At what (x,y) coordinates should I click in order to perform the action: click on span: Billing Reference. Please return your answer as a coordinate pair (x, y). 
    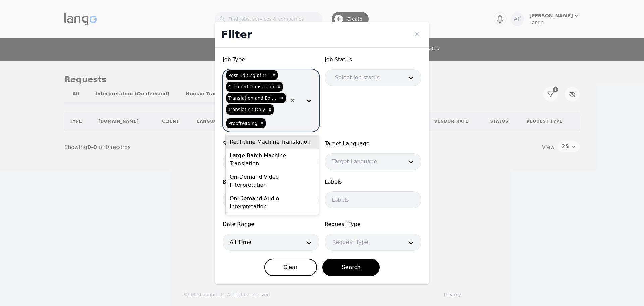
    Looking at the image, I should click on (271, 182).